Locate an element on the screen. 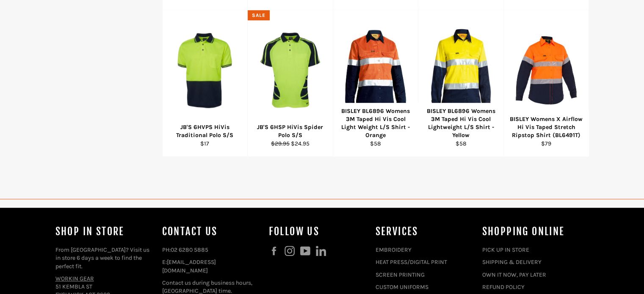  a: JB'S 6HVPS HiVis Traditional Polo S/S - Workin' Gear JB'S 6HVPS HiVis Traditional Polo S/S $17 is located at coordinates (205, 84).